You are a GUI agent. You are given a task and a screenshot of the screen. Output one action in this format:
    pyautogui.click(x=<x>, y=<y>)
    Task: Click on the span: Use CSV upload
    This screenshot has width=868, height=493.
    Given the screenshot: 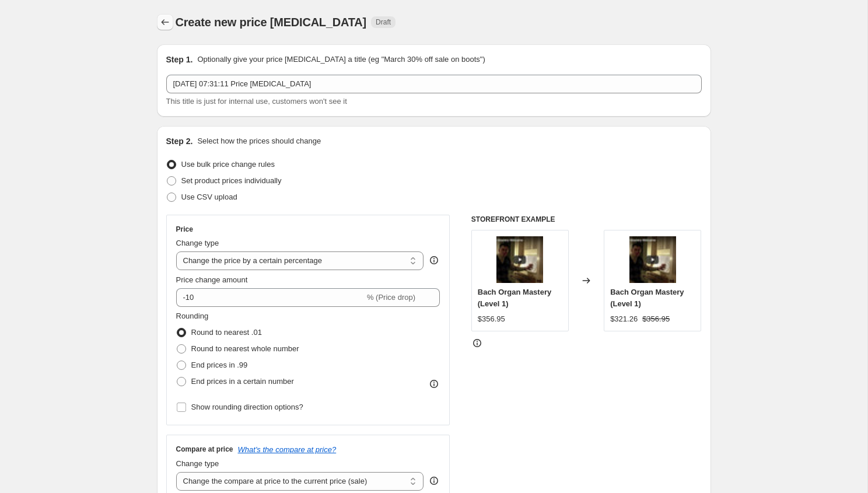 What is the action you would take?
    pyautogui.click(x=209, y=197)
    